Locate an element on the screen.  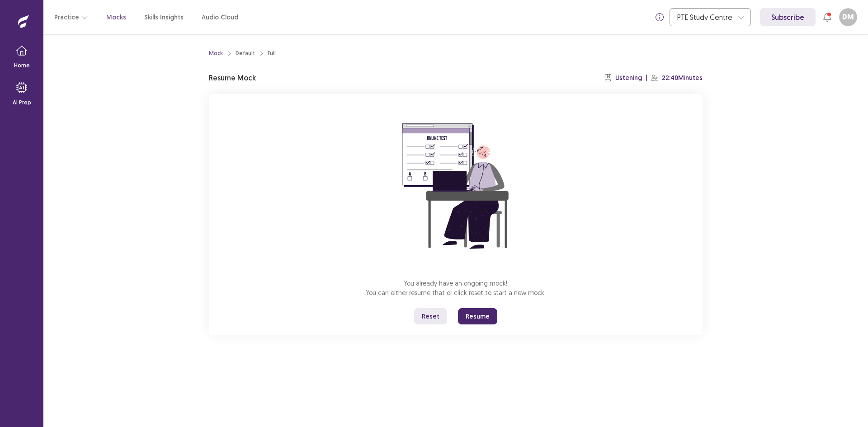
div: Default is located at coordinates (245, 53).